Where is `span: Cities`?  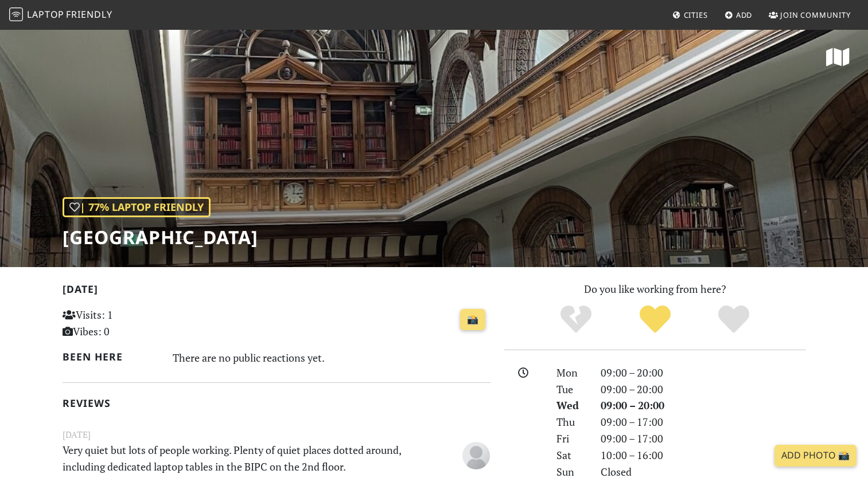
span: Cities is located at coordinates (695, 14).